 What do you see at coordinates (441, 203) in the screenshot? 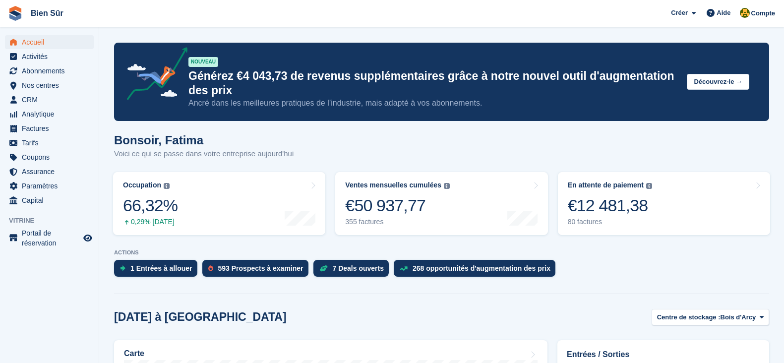
I see `a: Ventes mensuelles cumulées €50 937,77 355 factures` at bounding box center [441, 203].